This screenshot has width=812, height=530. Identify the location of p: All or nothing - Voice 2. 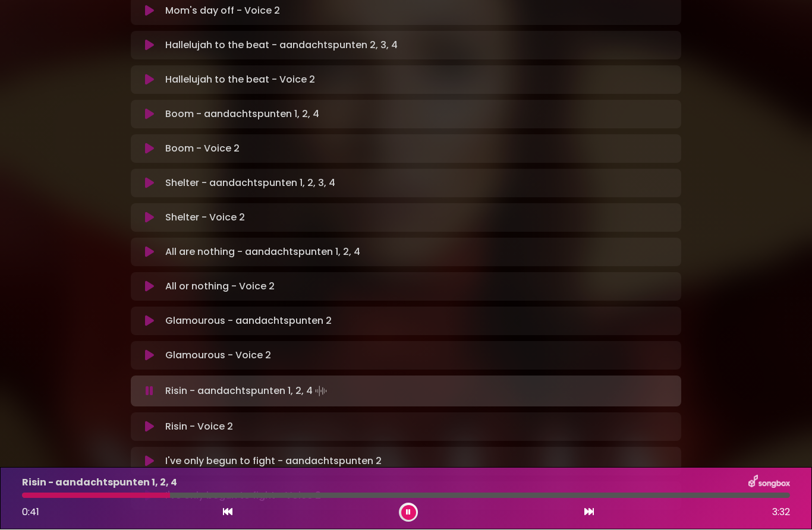
(220, 287).